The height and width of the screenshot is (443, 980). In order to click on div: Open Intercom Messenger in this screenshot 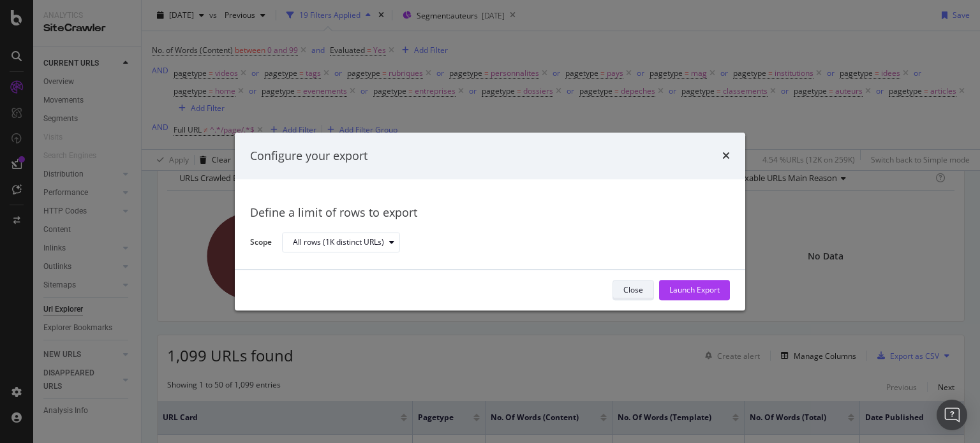, I will do `click(952, 415)`.